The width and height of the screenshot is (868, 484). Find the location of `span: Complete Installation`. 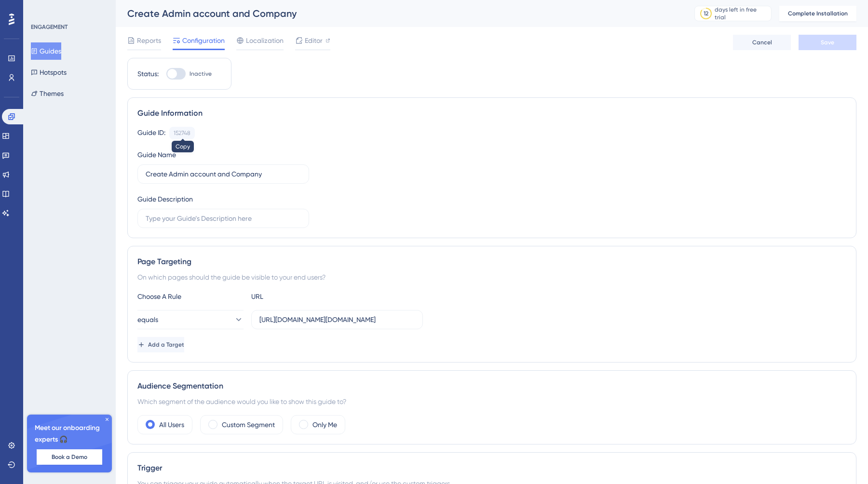

span: Complete Installation is located at coordinates (818, 13).